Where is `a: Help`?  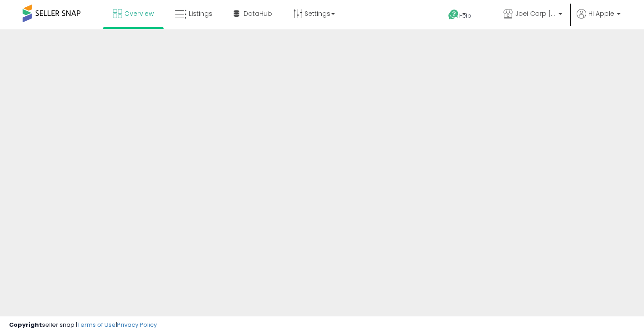
a: Help is located at coordinates (465, 16).